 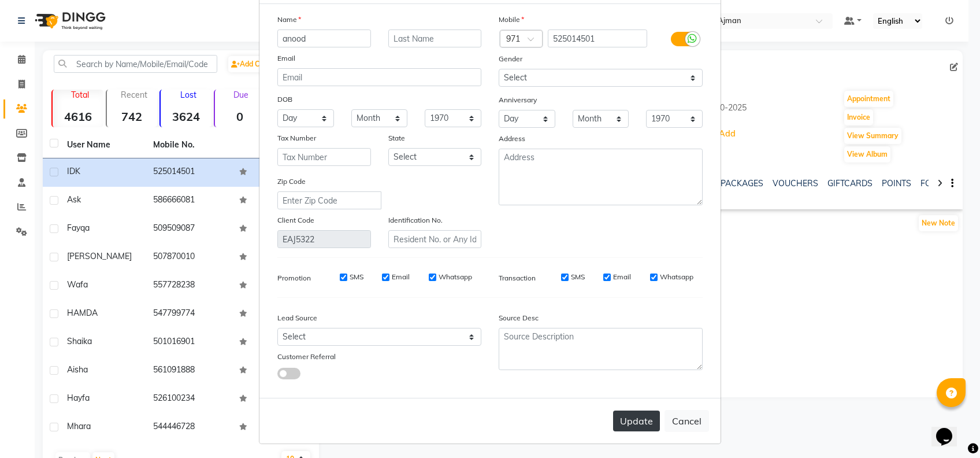 I want to click on label: Zip Code, so click(x=291, y=181).